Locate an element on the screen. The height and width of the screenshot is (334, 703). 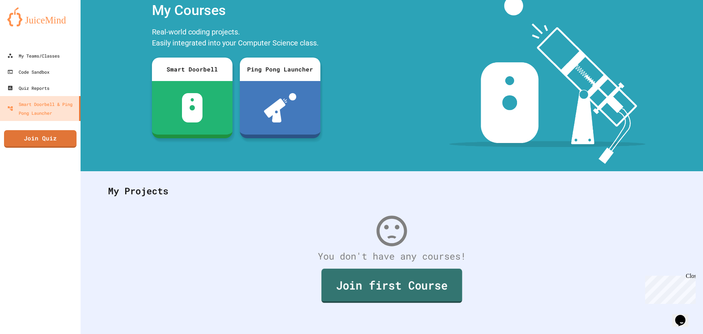
div: You don't have any courses! is located at coordinates (392, 256).